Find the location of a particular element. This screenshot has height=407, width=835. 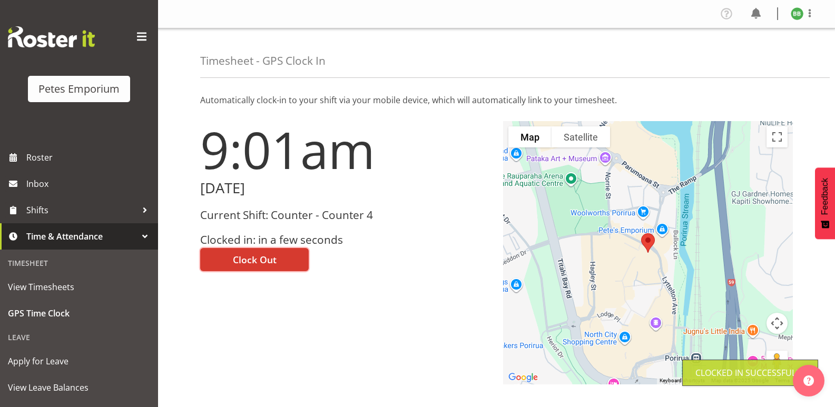

div: Petes Emporium is located at coordinates (79, 89).